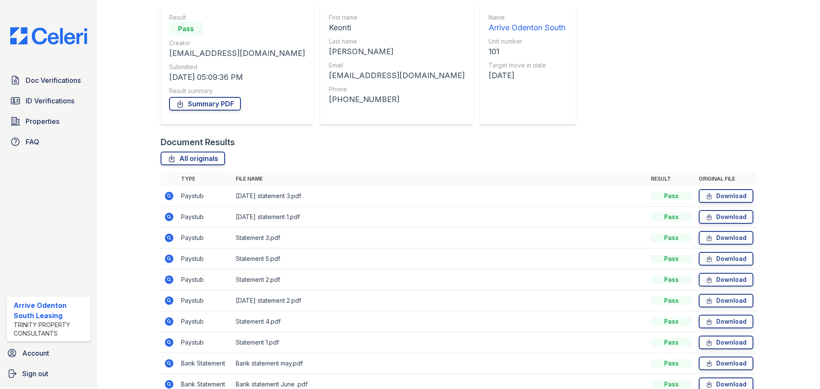 Image resolution: width=820 pixels, height=389 pixels. I want to click on div: Result summary, so click(237, 91).